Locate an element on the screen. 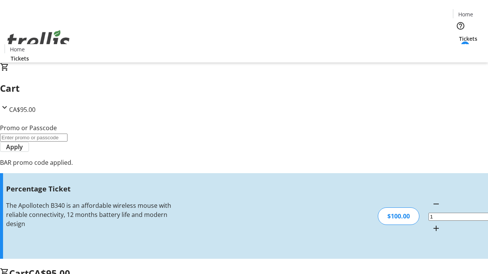 This screenshot has height=274, width=488. button: Cart is located at coordinates (460, 50).